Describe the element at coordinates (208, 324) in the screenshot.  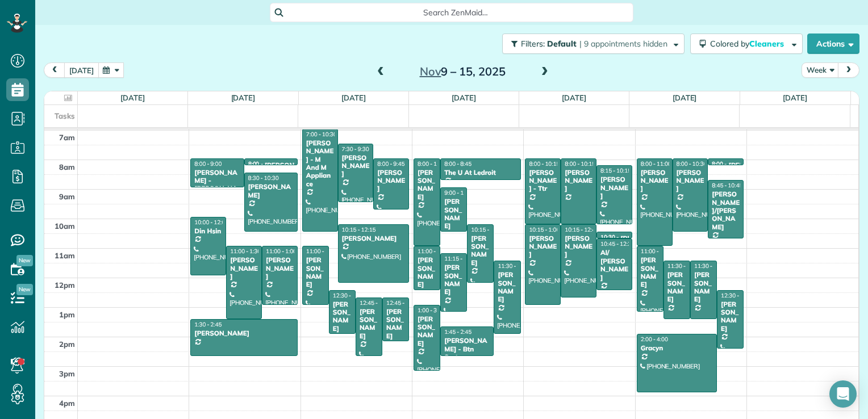
I see `span: 1:30 - 2:45` at that location.